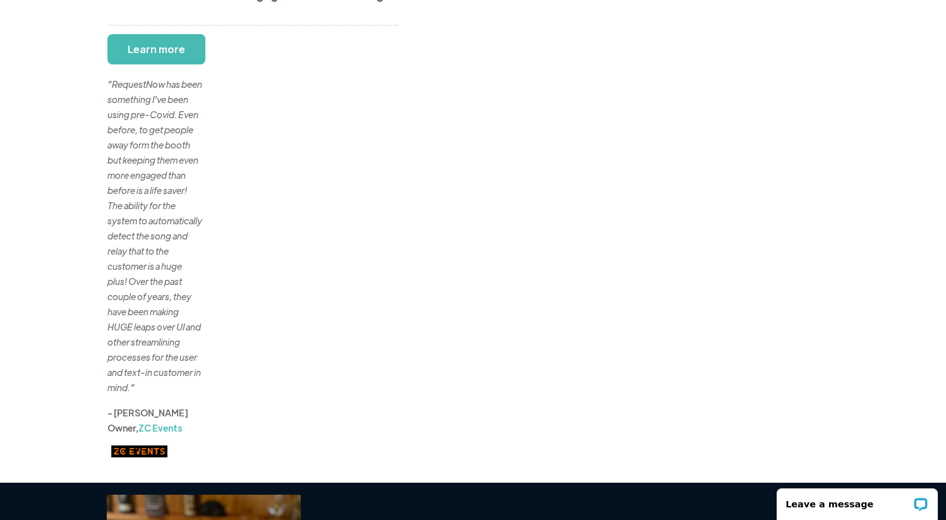 This screenshot has height=520, width=946. I want to click on a: ZC Events, so click(161, 428).